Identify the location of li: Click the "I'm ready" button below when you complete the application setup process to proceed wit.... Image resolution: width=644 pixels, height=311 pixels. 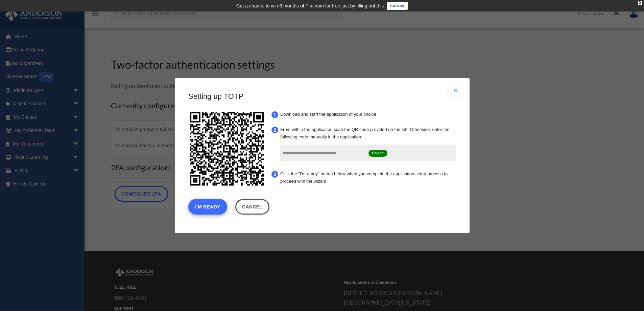
(367, 178).